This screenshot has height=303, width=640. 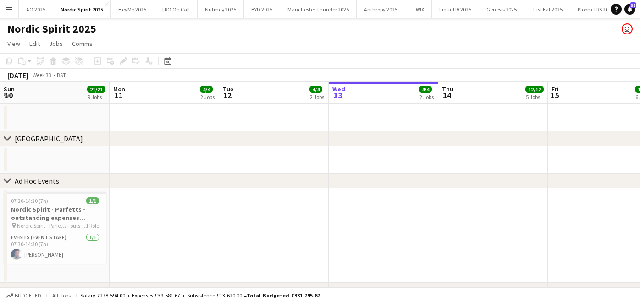 I want to click on span: 21/21, so click(x=96, y=89).